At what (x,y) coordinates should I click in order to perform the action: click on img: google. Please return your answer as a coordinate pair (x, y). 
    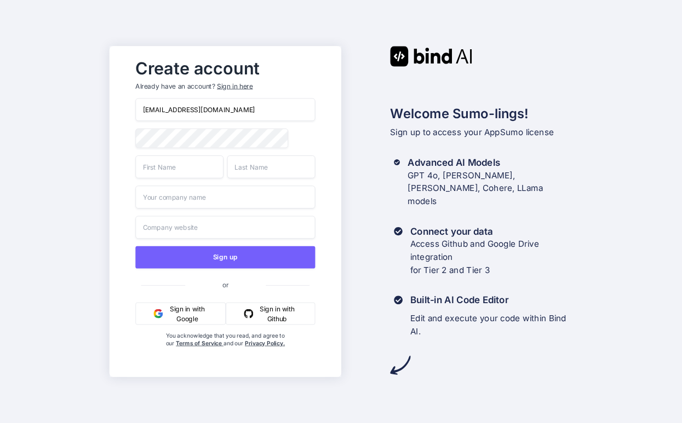
    Looking at the image, I should click on (158, 313).